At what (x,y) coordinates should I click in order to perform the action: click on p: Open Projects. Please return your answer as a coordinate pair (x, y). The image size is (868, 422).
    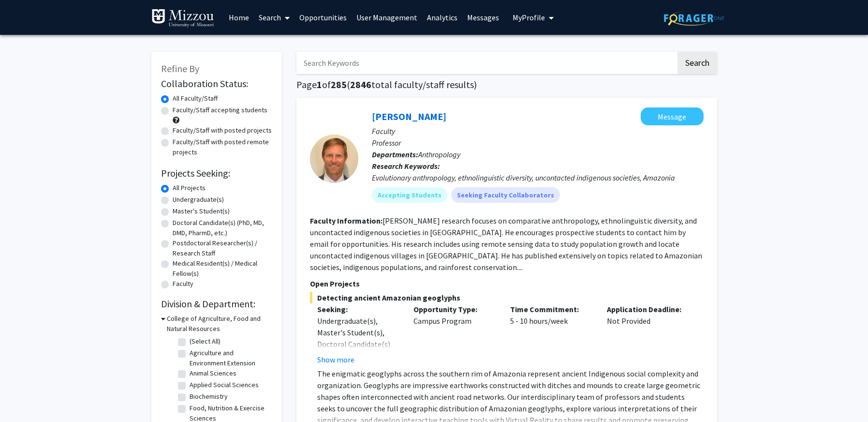
    Looking at the image, I should click on (507, 284).